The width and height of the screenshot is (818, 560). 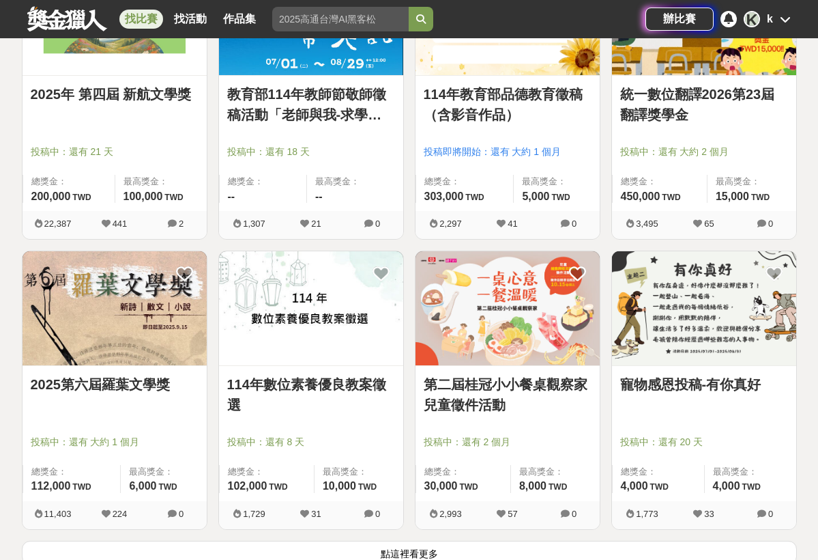 What do you see at coordinates (254, 513) in the screenshot?
I see `span: 1,729` at bounding box center [254, 513].